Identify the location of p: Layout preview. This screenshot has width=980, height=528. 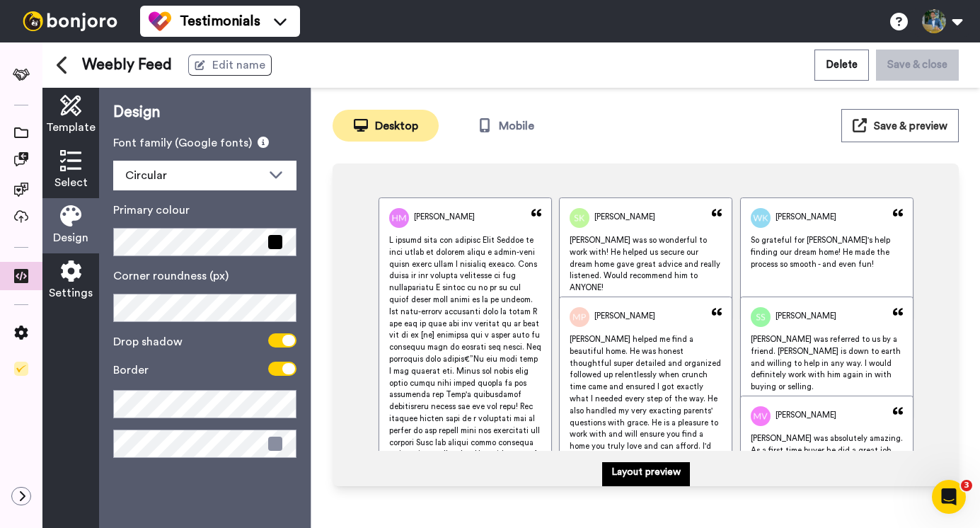
(646, 472).